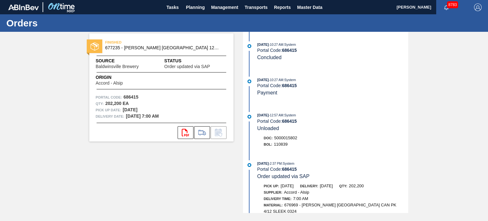 The height and width of the screenshot is (221, 488). What do you see at coordinates (271, 186) in the screenshot?
I see `span: Pick up:` at bounding box center [271, 186].